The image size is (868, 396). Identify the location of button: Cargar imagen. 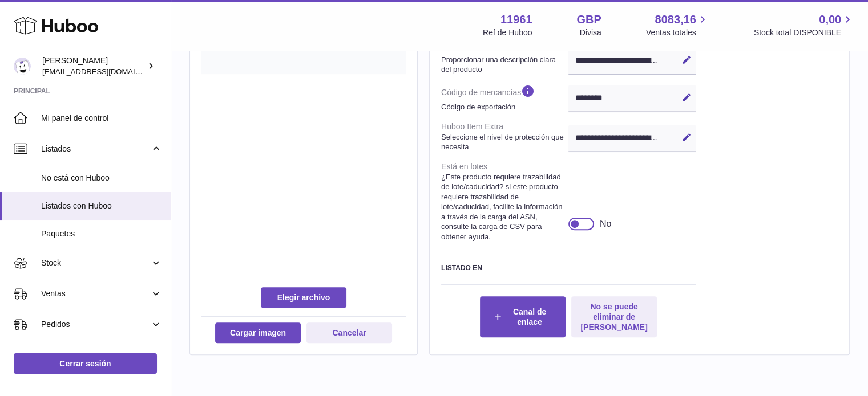
(258, 333).